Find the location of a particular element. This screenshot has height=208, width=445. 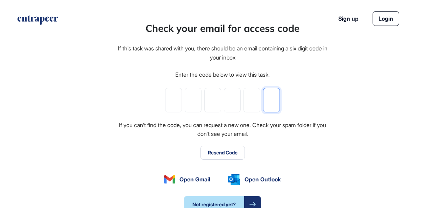

span: Open Gmail is located at coordinates (195, 179).